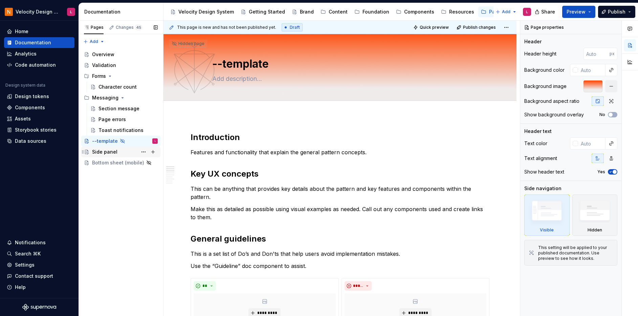  I want to click on div: Search ⌘K, so click(28, 254).